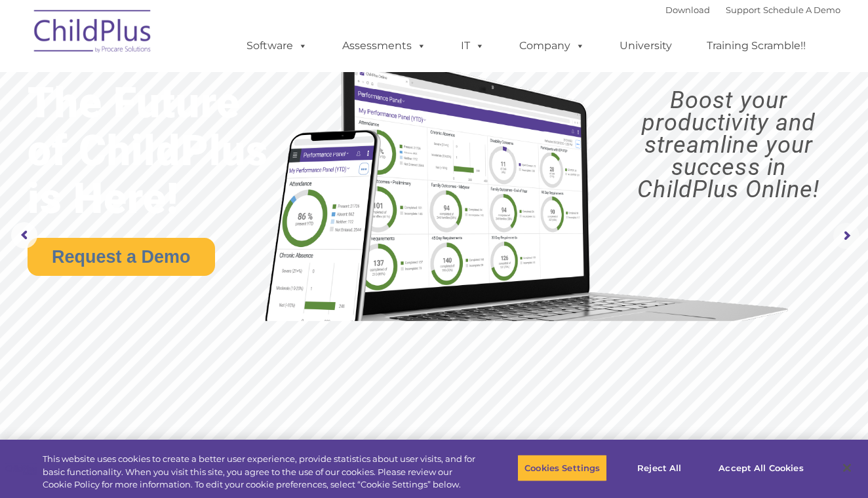 The width and height of the screenshot is (868, 498). Describe the element at coordinates (260, 472) in the screenshot. I see `div: This website uses cookies to create a better user experience, provide statistics about user visit...` at that location.